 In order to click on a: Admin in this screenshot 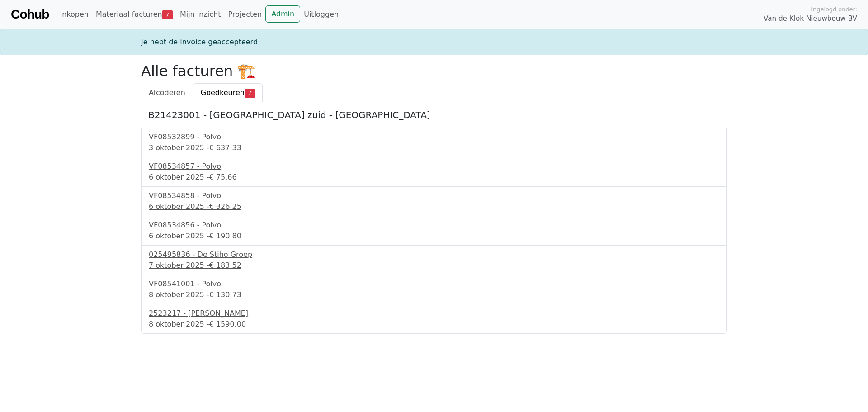, I will do `click(283, 14)`.